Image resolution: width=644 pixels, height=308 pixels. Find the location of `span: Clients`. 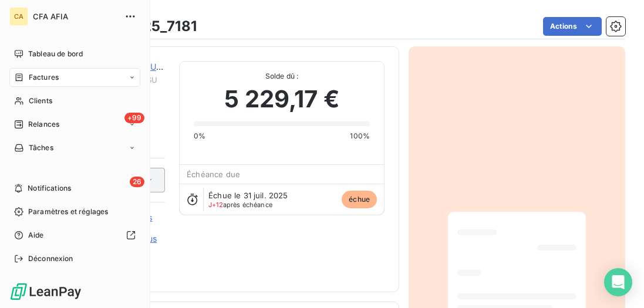

span: Clients is located at coordinates (41, 101).